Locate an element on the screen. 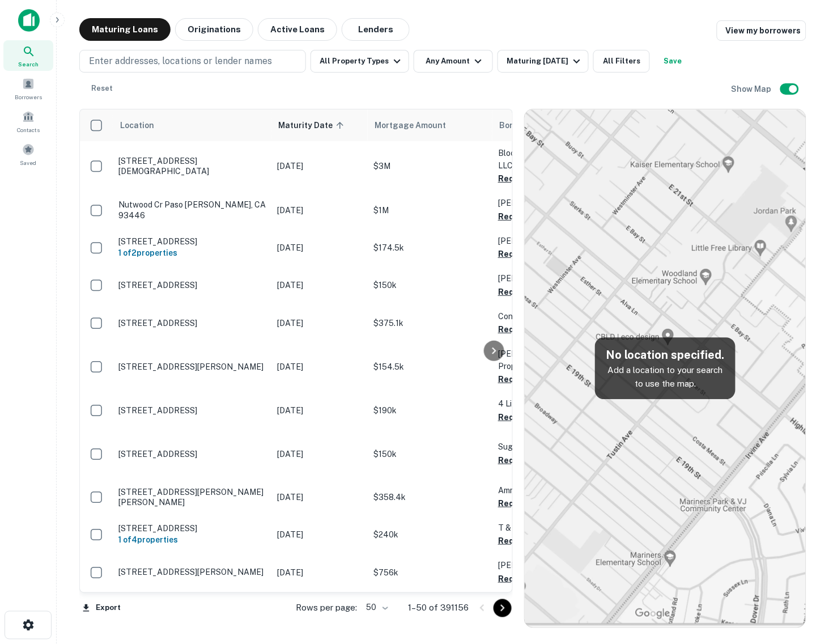  span: Search is located at coordinates (28, 64).